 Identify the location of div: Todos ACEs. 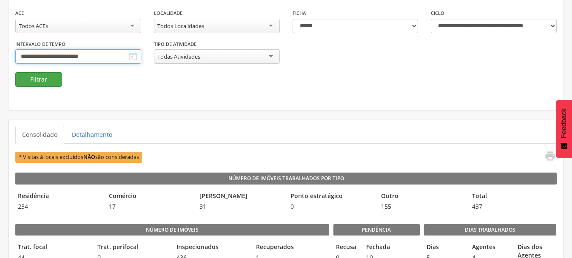
(33, 26).